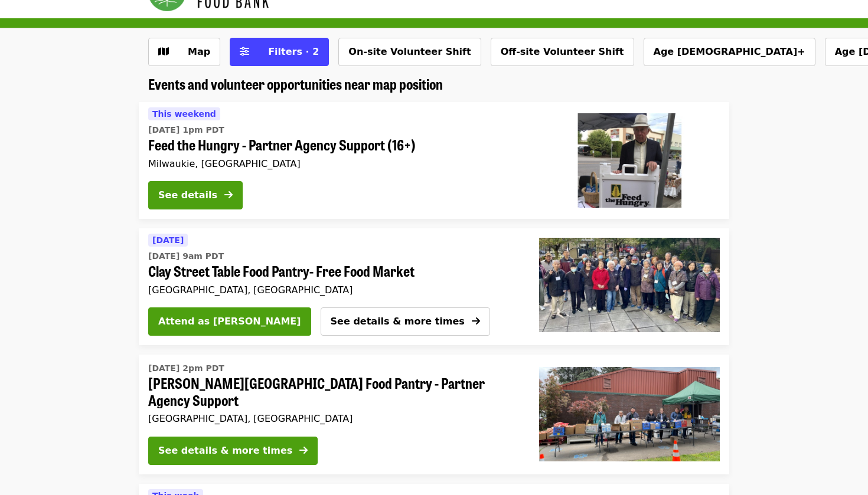  What do you see at coordinates (245, 51) in the screenshot?
I see `i: sliders-h icon` at bounding box center [245, 51].